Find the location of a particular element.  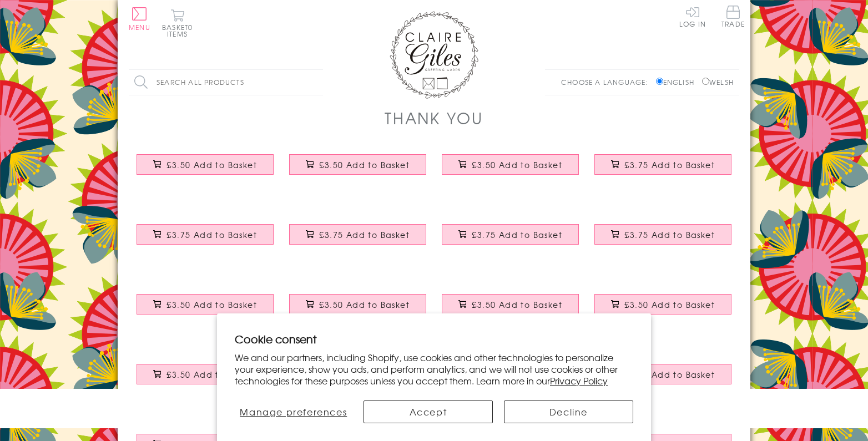

input: Search all products is located at coordinates (226, 82).